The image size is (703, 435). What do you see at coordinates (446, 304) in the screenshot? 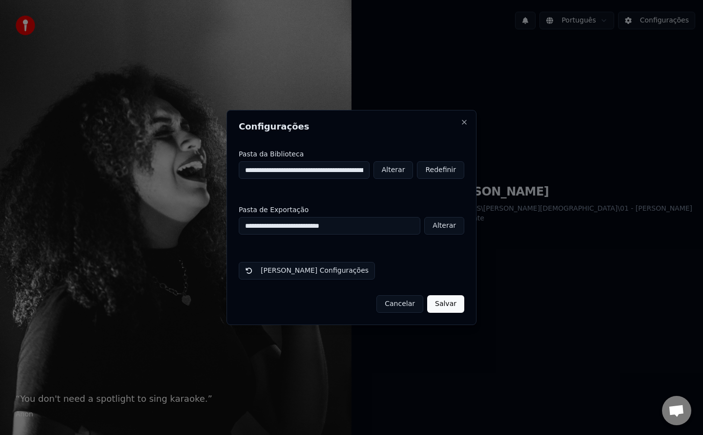
I see `button: Salvar` at bounding box center [446, 304].